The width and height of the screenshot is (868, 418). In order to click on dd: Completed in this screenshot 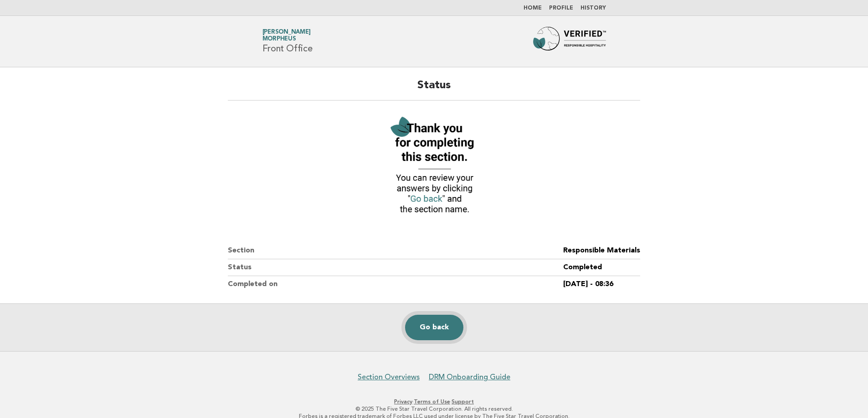, I will do `click(601, 268)`.